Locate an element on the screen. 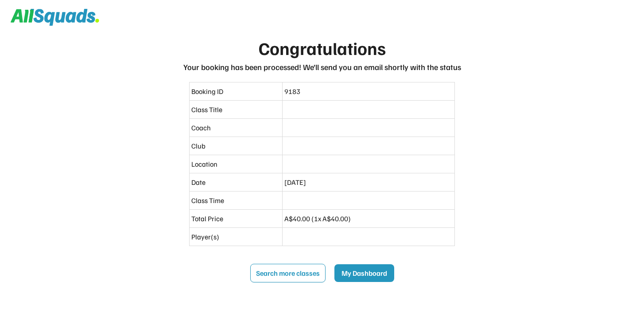 The height and width of the screenshot is (317, 644). div: A$40.00 (1x A$40.00) is located at coordinates (369, 219).